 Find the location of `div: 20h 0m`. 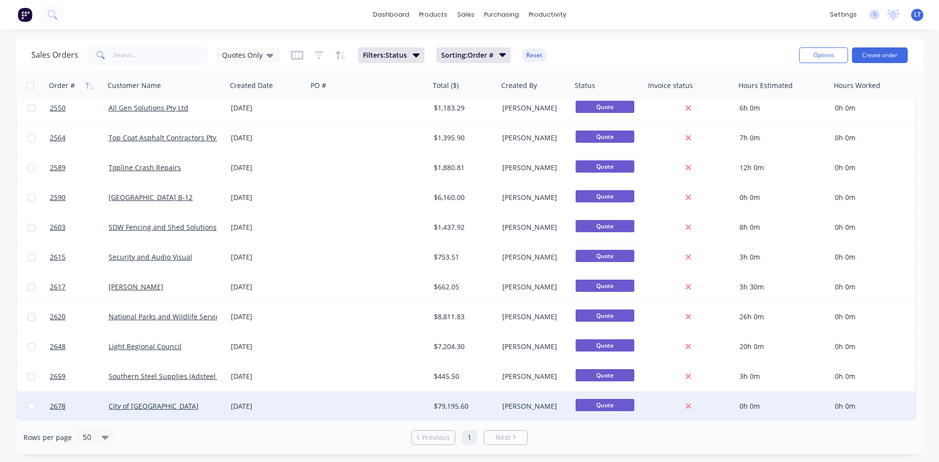

div: 20h 0m is located at coordinates (781, 347).